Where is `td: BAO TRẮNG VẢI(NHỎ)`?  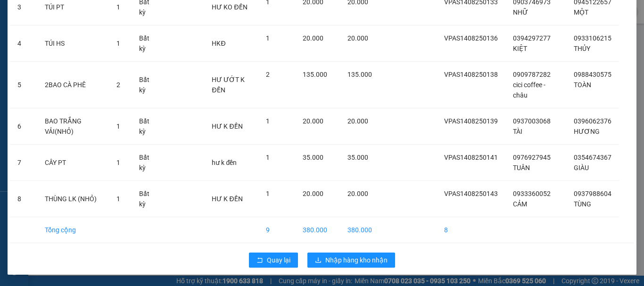
td: BAO TRẮNG VẢI(NHỎ) is located at coordinates (73, 126).